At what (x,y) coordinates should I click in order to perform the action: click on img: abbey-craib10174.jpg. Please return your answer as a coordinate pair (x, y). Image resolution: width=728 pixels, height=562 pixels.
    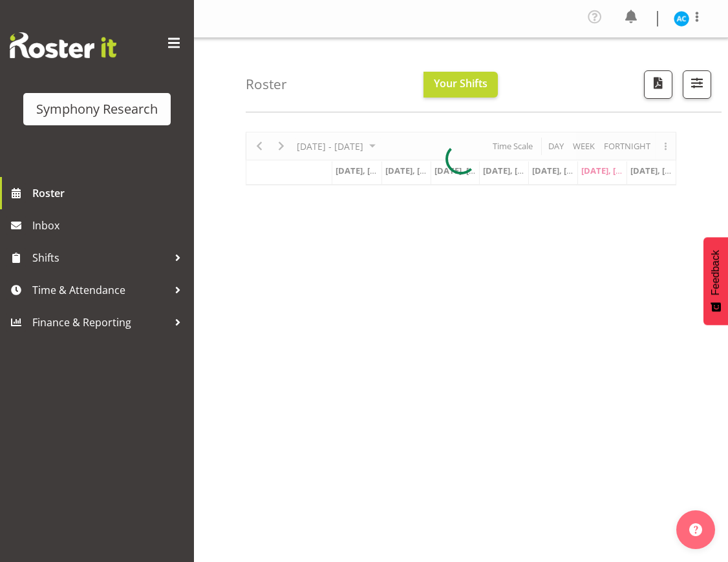
    Looking at the image, I should click on (682, 19).